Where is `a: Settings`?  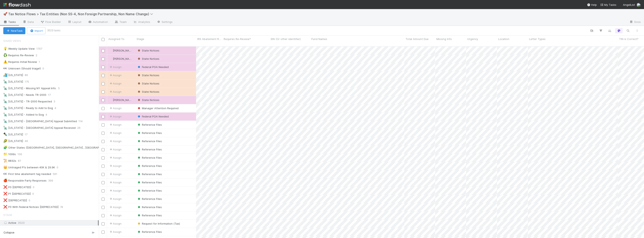
a: Settings is located at coordinates (164, 22).